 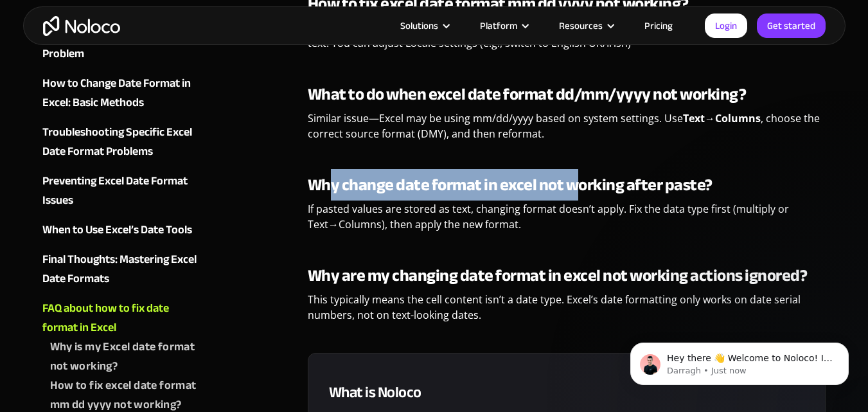 I want to click on p: If pasted values are stored as text, changing format doesn’t apply. Fix the data type first (mult..., so click(x=567, y=221).